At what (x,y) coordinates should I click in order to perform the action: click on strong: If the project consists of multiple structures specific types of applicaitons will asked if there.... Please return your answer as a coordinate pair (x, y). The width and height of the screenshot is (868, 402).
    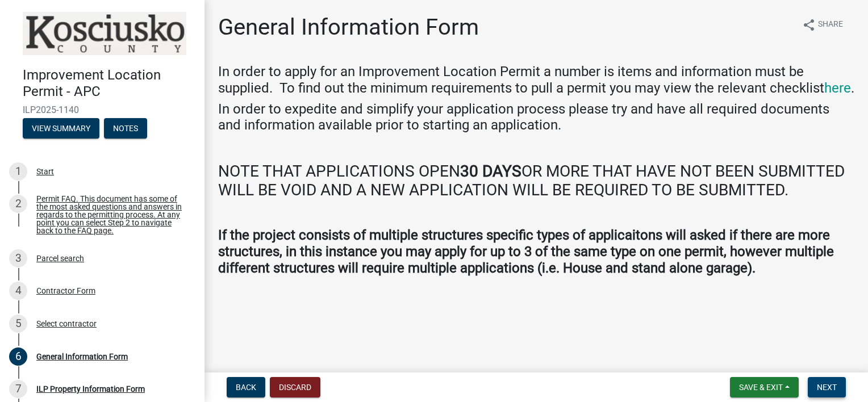
    Looking at the image, I should click on (526, 251).